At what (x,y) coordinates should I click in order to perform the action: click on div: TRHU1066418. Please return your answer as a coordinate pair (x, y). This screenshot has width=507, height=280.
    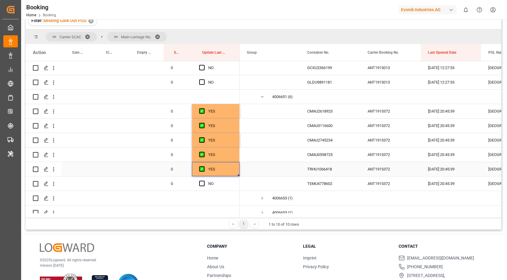
    Looking at the image, I should click on (330, 169).